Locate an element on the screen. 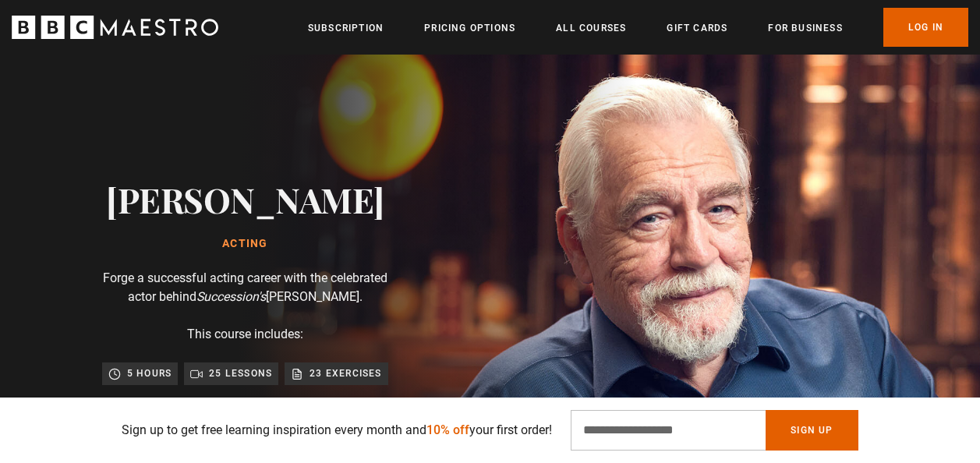 This screenshot has height=463, width=980. p: Sign up to get free learning inspiration every month and your first order! is located at coordinates (337, 431).